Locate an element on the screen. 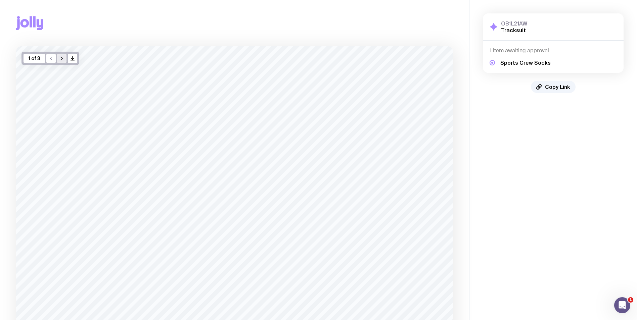 The height and width of the screenshot is (320, 637). button: Copy Link is located at coordinates (553, 87).